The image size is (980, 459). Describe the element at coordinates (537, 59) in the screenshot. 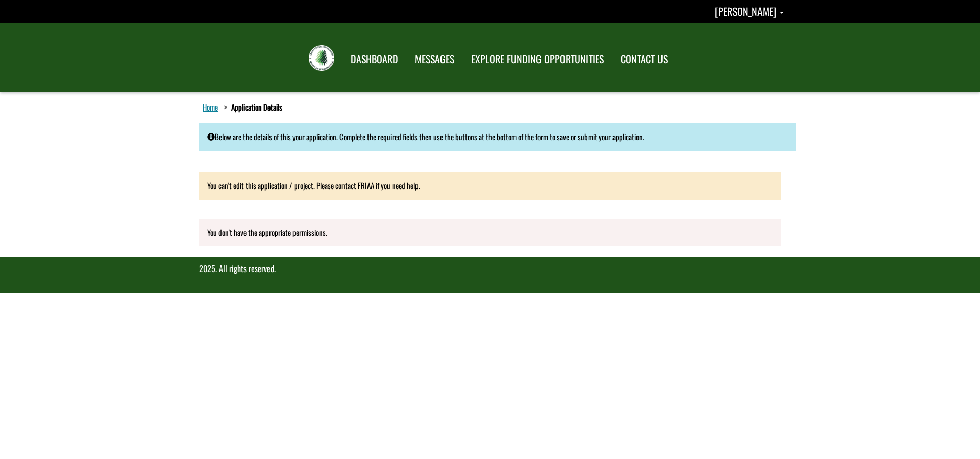

I see `a: EXPLORE FUNDING OPPORTUNITIES` at that location.